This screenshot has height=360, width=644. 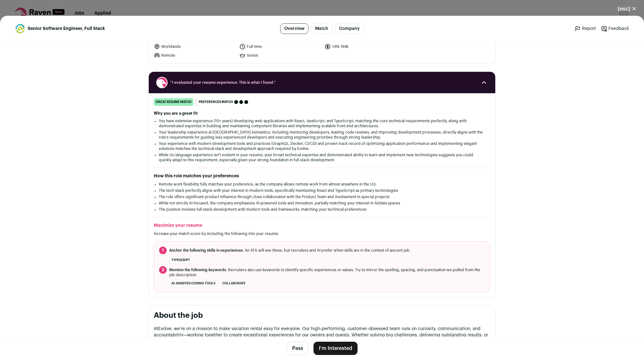 I want to click on p: At , we’re on a mission to make vacation rental easy for everyone. Our high-performing, customer-..., so click(x=322, y=338).